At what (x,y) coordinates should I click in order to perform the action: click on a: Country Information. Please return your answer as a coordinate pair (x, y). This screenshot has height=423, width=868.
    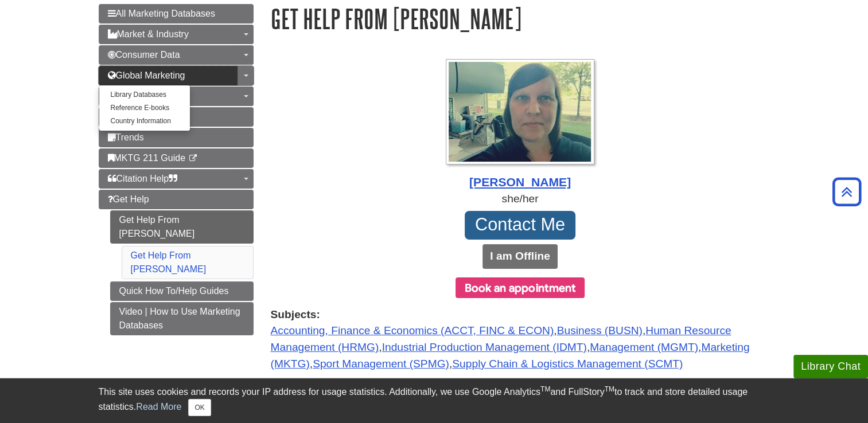
    Looking at the image, I should click on (145, 122).